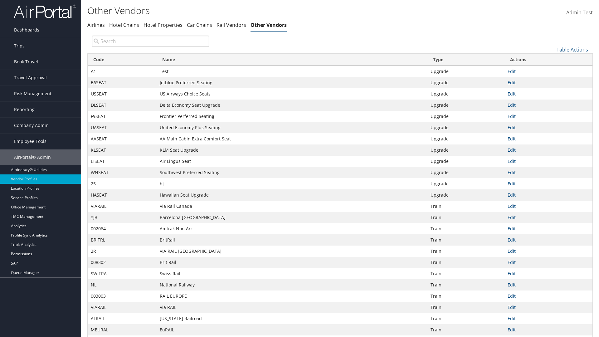  Describe the element at coordinates (231, 25) in the screenshot. I see `a: Rail Vendors` at that location.